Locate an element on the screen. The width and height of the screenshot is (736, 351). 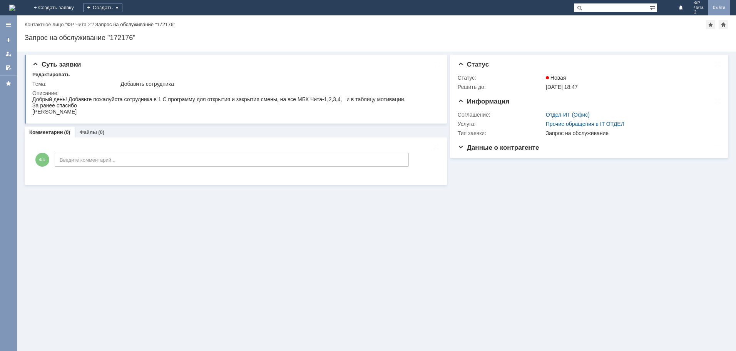
span: ФЧ is located at coordinates (42, 160).